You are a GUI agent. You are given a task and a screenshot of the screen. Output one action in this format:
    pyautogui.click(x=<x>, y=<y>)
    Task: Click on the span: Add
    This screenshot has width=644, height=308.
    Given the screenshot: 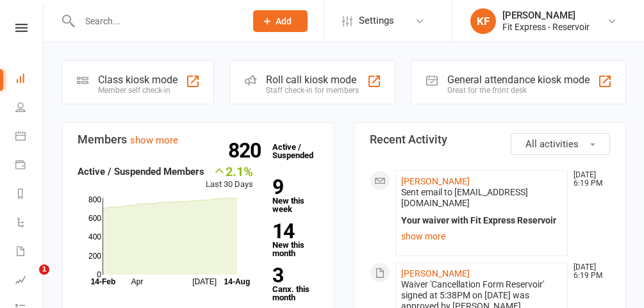 What is the action you would take?
    pyautogui.click(x=284, y=21)
    